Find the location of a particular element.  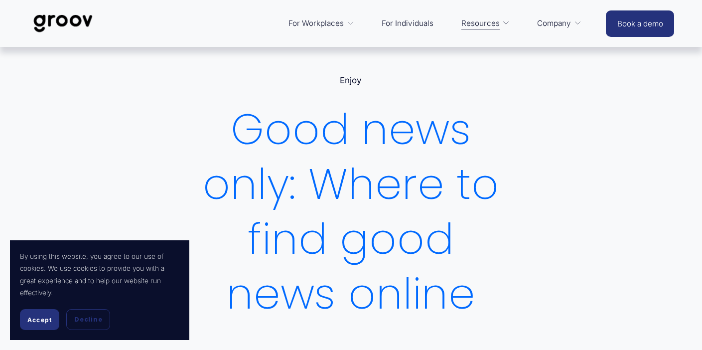

span: Accept is located at coordinates (39, 319).